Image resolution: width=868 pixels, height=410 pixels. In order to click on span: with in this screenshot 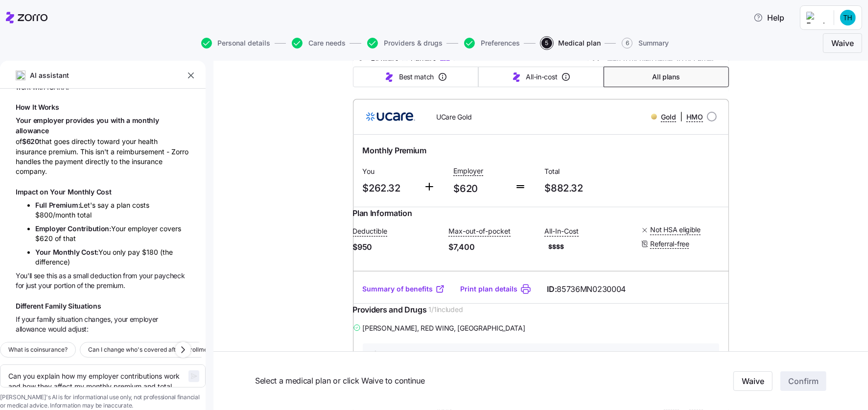, I will do `click(118, 120)`.